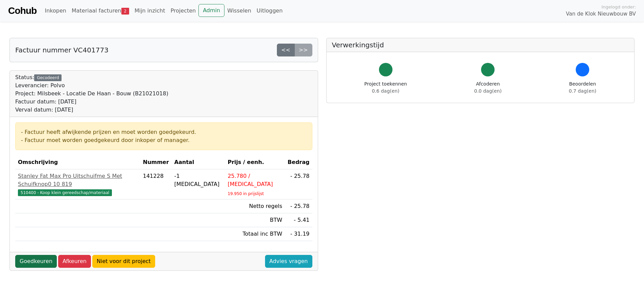 The image size is (644, 308). Describe the element at coordinates (77, 162) in the screenshot. I see `th: Omschrijving` at that location.